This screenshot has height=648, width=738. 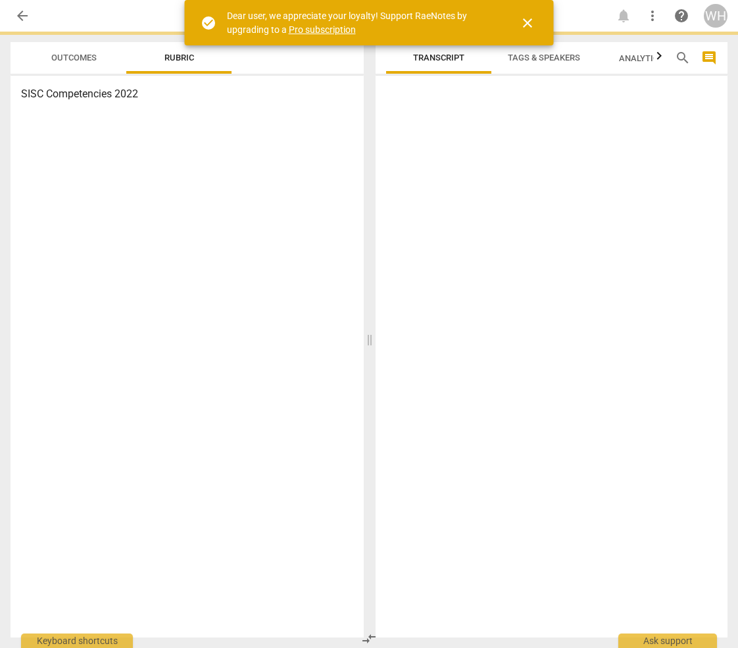 I want to click on span: close, so click(x=528, y=23).